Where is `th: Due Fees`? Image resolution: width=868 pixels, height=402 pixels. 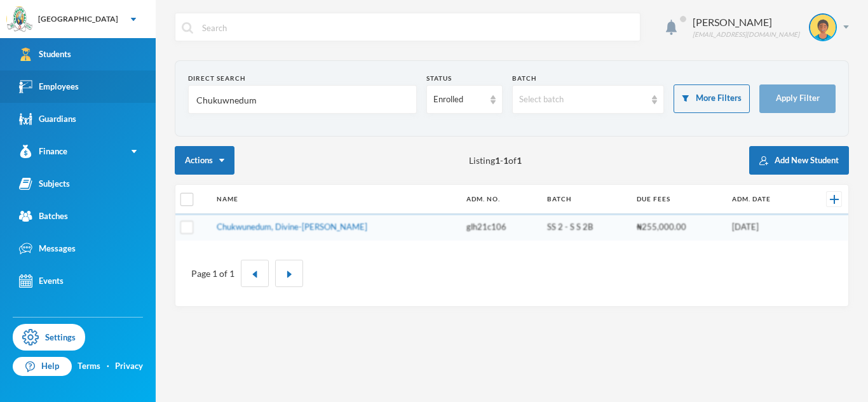 th: Due Fees is located at coordinates (679, 199).